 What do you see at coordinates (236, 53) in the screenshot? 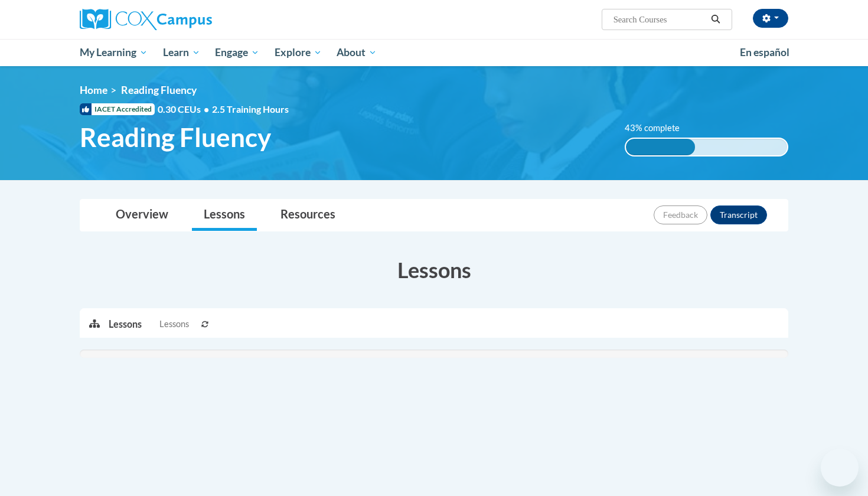
I see `a: Engage` at bounding box center [236, 53].